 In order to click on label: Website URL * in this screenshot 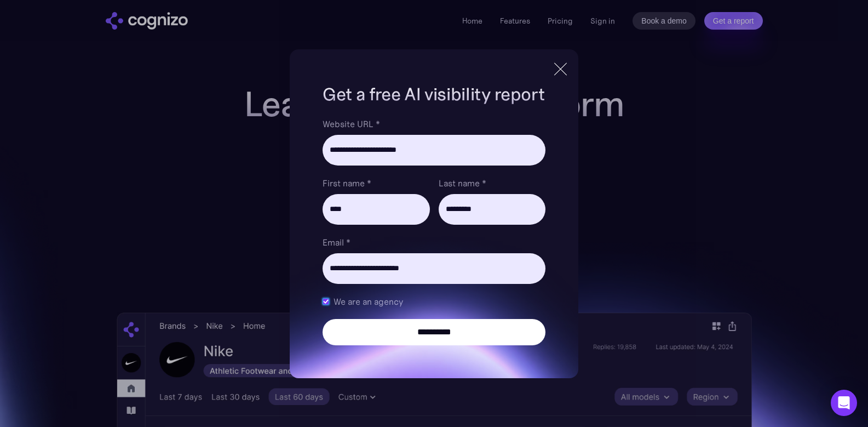, I will do `click(433, 124)`.